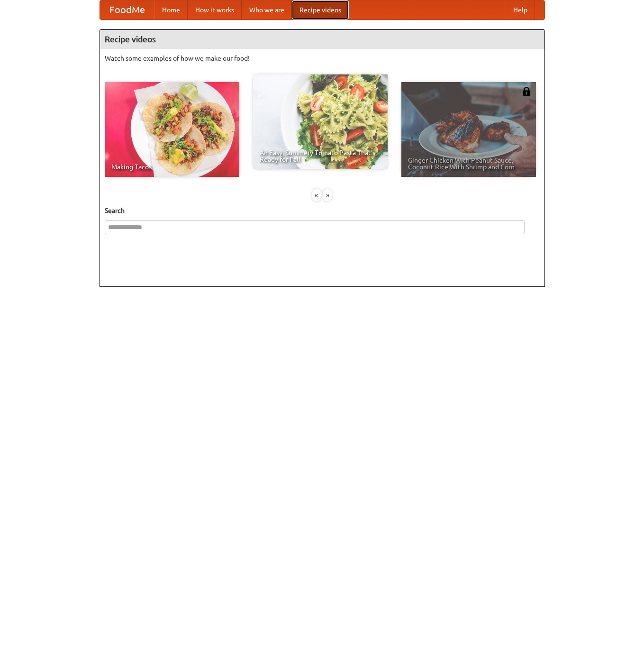 Image resolution: width=644 pixels, height=671 pixels. Describe the element at coordinates (322, 58) in the screenshot. I see `p: Watch some examples of how we make our food!` at that location.